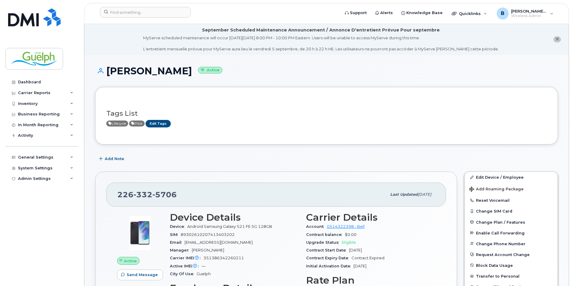  What do you see at coordinates (186, 266) in the screenshot?
I see `span: Active IMEI` at bounding box center [186, 266].